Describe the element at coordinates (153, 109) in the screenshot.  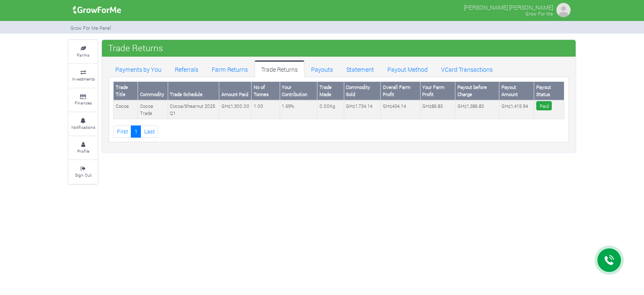
I see `td: Cocoa Trade` at that location.